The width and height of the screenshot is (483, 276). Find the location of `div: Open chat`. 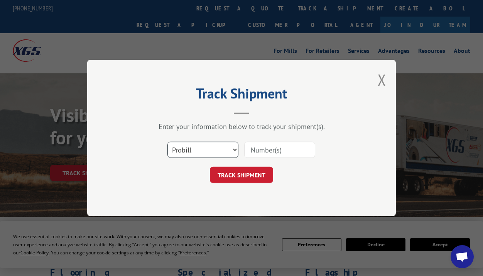

div: Open chat is located at coordinates (462, 257).